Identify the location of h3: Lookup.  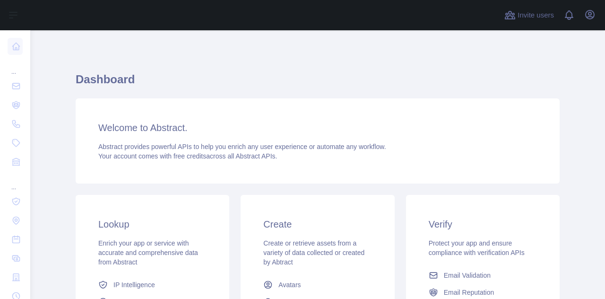
(152, 224).